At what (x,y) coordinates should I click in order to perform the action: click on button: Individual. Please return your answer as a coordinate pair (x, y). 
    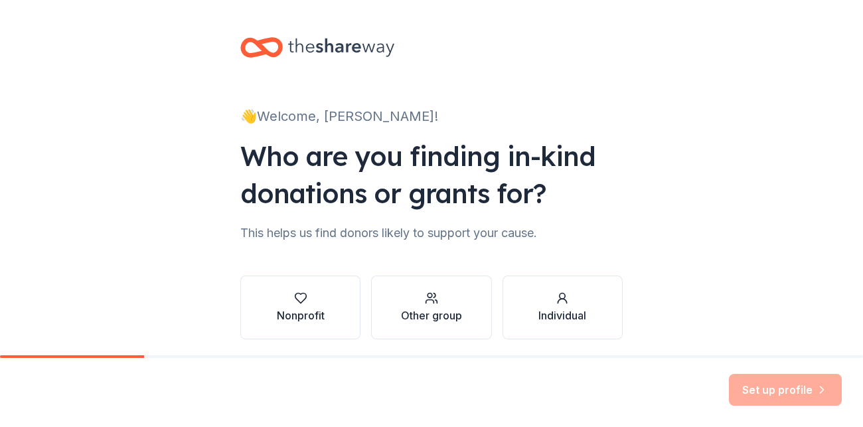
    Looking at the image, I should click on (562, 307).